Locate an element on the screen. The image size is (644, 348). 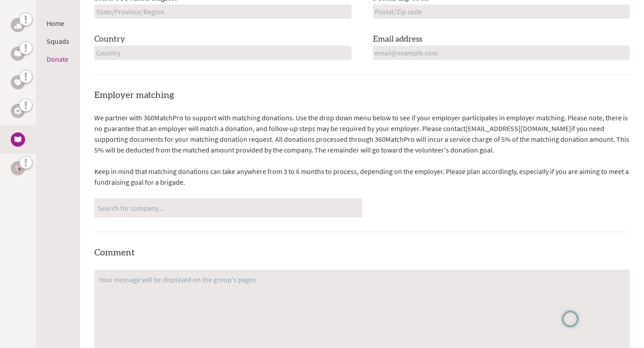
div: STEM is located at coordinates (18, 111).